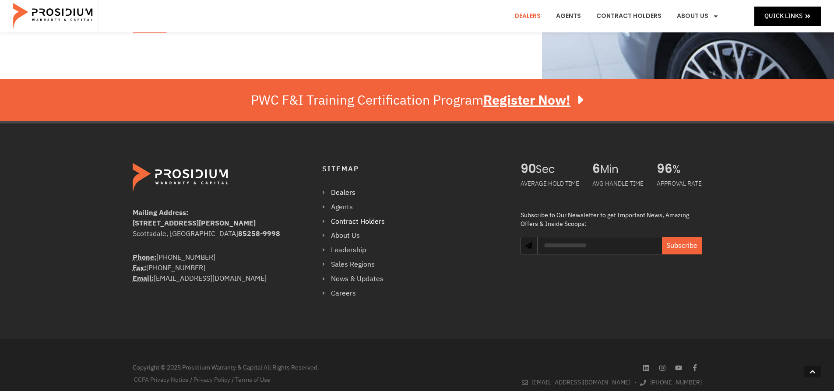  Describe the element at coordinates (253, 380) in the screenshot. I see `a: Terms of Use` at that location.